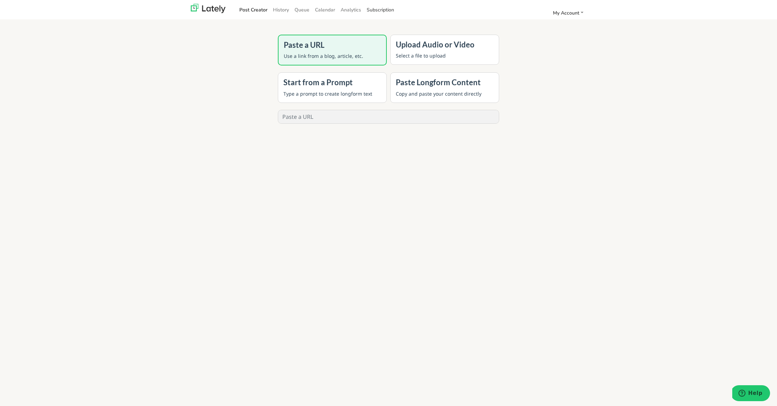  What do you see at coordinates (208, 8) in the screenshot?
I see `img: lately_logo_nav.700ca2e7.jpg` at bounding box center [208, 8].